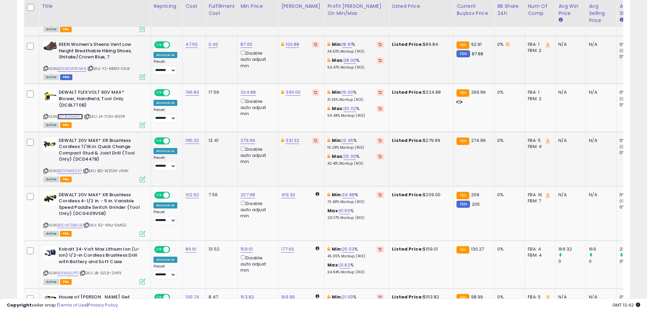 The image size is (647, 312). Describe the element at coordinates (475, 195) in the screenshot. I see `span: 209` at that location.